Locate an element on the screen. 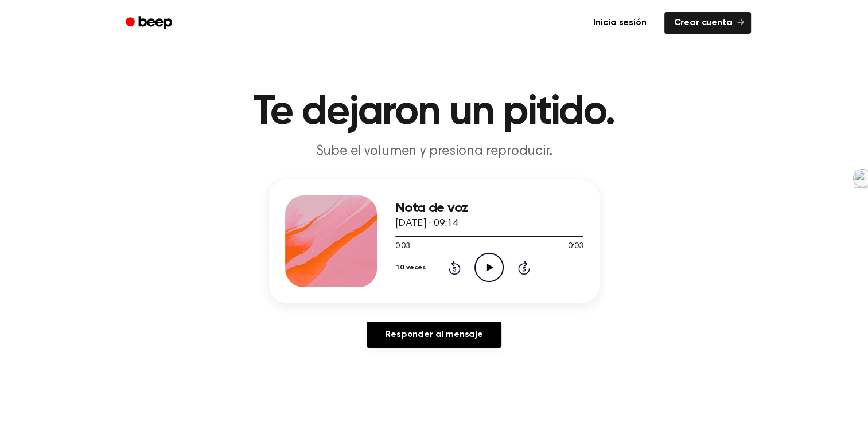 This screenshot has height=423, width=868. a: Responder al mensaje is located at coordinates (434, 335).